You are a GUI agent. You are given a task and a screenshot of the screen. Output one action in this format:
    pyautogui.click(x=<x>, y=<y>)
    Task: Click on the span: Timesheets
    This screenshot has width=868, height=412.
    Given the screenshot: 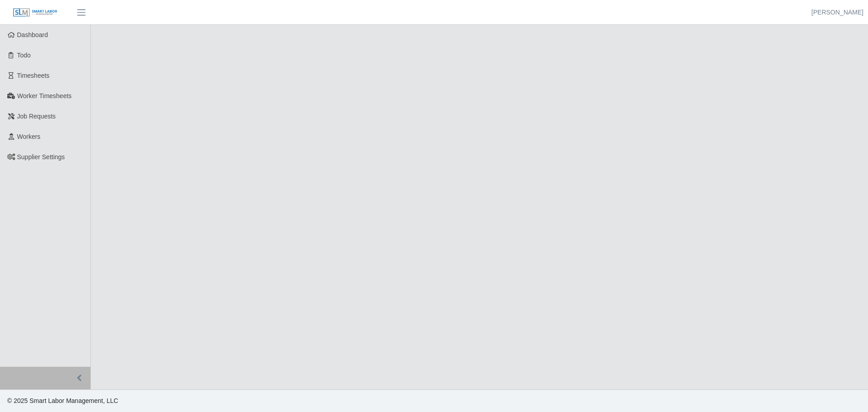 What is the action you would take?
    pyautogui.click(x=33, y=75)
    